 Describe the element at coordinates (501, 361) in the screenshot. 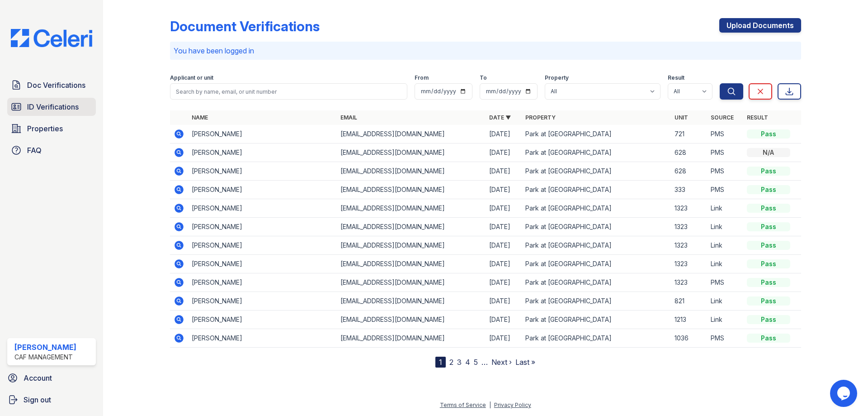

I see `a: Next ›` at that location.